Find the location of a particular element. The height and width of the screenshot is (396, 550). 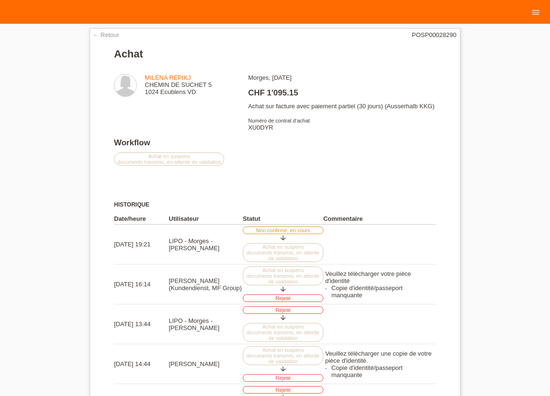

th: Commentaire is located at coordinates (380, 219).